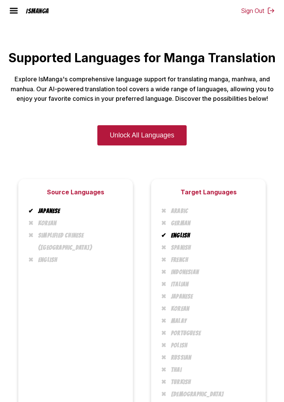  Describe the element at coordinates (212, 358) in the screenshot. I see `li: Russian` at that location.